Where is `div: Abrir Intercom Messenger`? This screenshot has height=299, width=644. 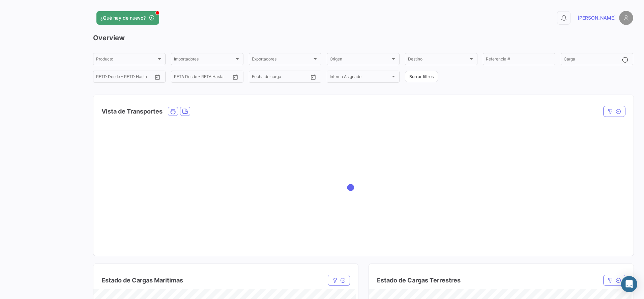
div: Abrir Intercom Messenger is located at coordinates (630, 284).